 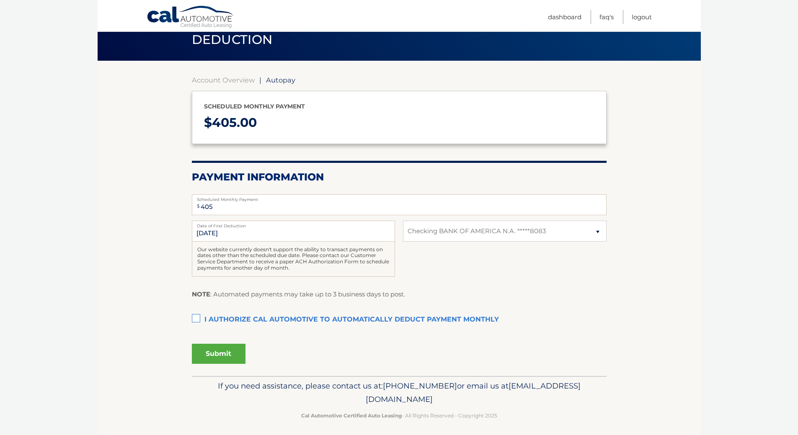 I want to click on span: Enroll in automatic recurring monthly payment deduction, so click(x=379, y=33).